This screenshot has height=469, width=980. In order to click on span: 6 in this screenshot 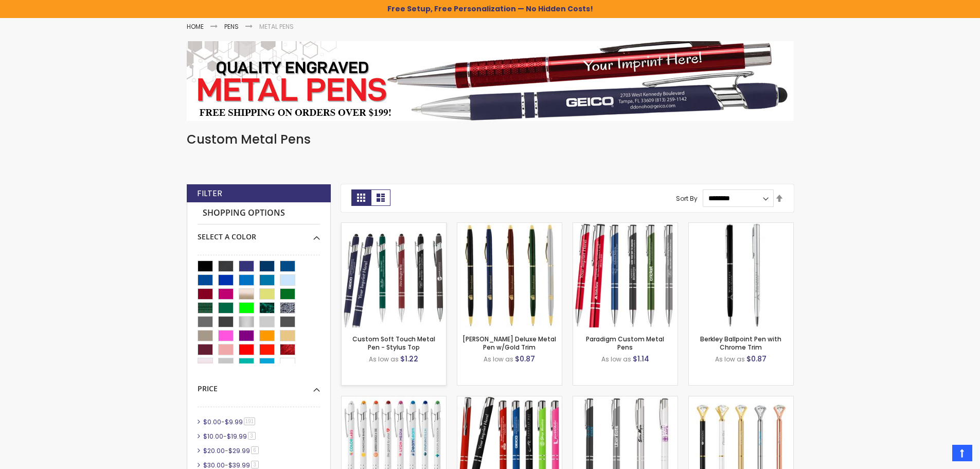, I will do `click(255, 450)`.